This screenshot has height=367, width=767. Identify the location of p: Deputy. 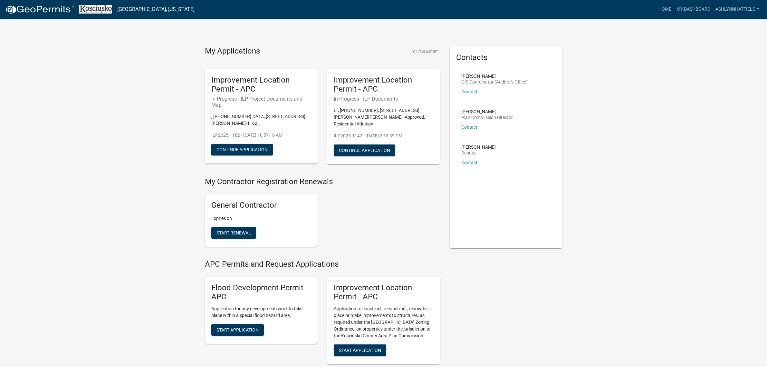
(478, 153).